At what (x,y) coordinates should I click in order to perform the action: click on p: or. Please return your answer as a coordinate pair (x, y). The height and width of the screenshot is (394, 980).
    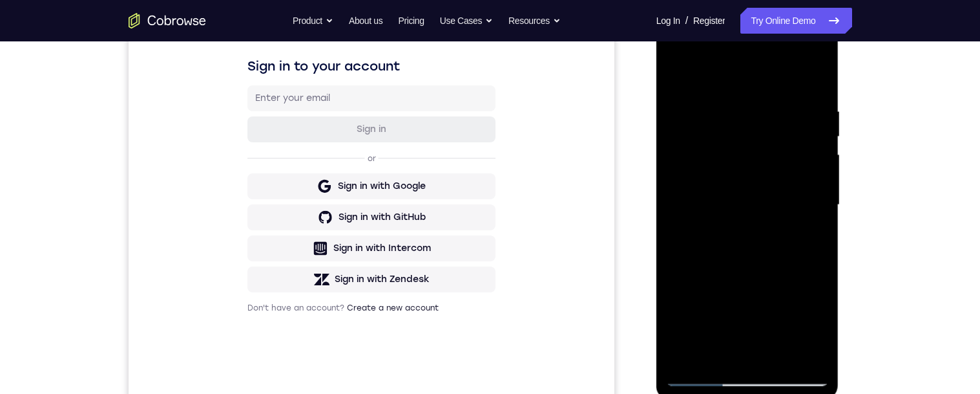
    Looking at the image, I should click on (243, 190).